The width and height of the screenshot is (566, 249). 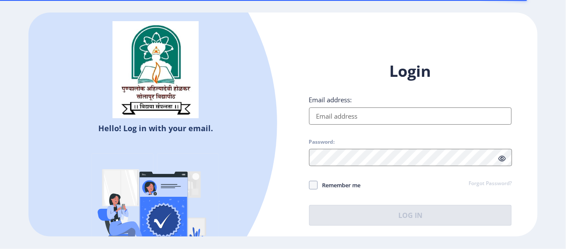 I want to click on h1: Login, so click(x=410, y=71).